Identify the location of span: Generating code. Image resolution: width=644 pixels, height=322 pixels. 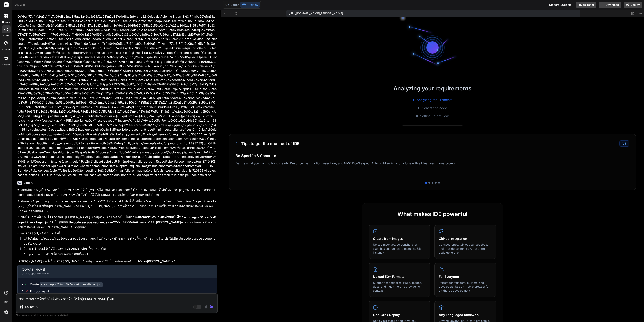
(434, 108).